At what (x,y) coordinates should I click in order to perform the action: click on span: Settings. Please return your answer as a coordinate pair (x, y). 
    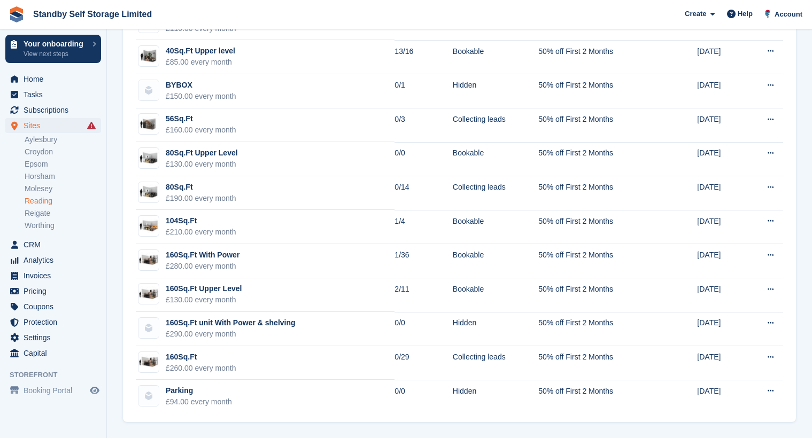
    Looking at the image, I should click on (56, 338).